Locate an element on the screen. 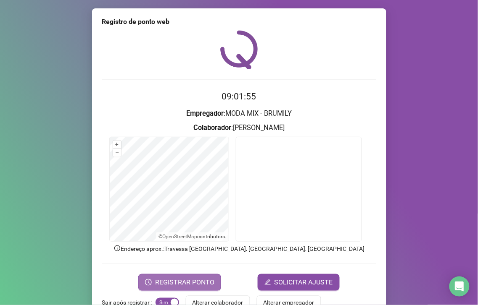  span: clock-circle is located at coordinates (148, 283).